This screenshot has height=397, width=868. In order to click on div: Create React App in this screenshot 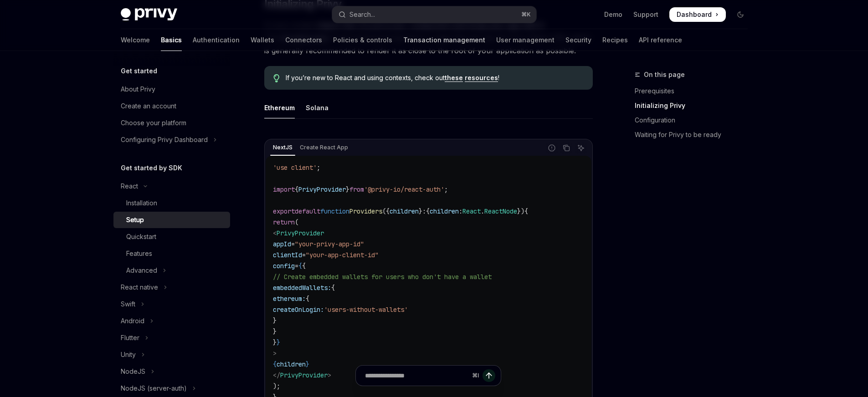, I will do `click(324, 148)`.